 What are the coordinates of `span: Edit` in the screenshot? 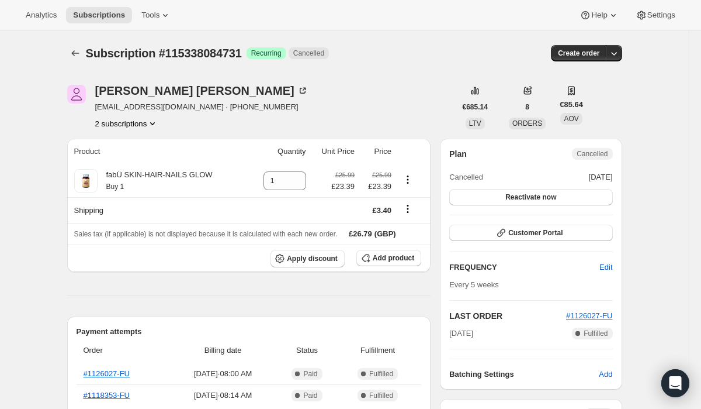 It's located at (606, 267).